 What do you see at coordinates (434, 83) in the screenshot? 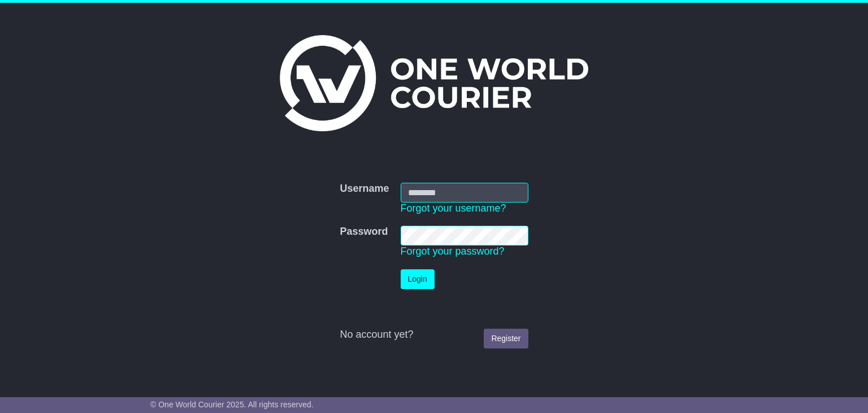
I see `img: One World` at bounding box center [434, 83].